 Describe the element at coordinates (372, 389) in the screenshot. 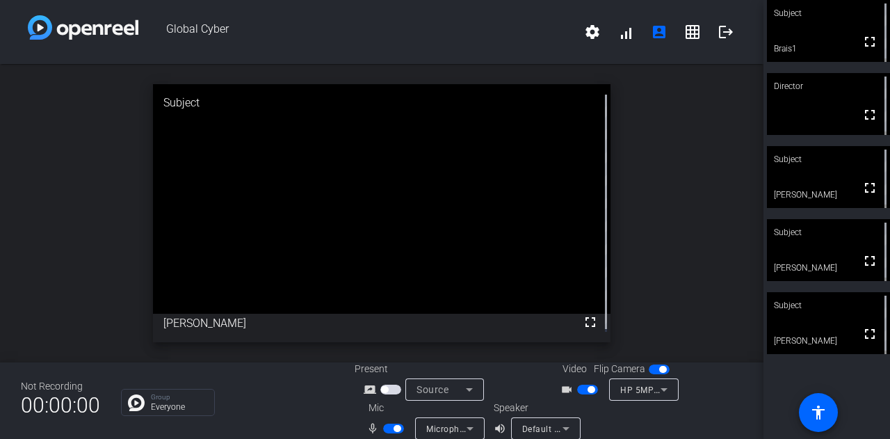

I see `mat-icon: screen_share_outline` at that location.